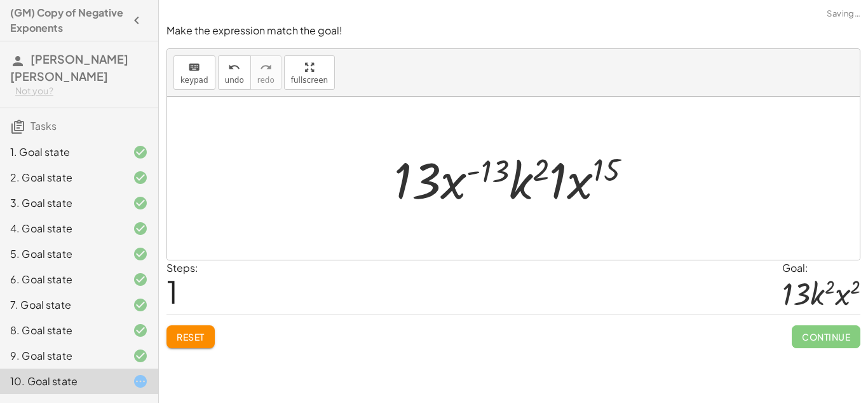 Image resolution: width=868 pixels, height=403 pixels. I want to click on span: Reset, so click(190, 336).